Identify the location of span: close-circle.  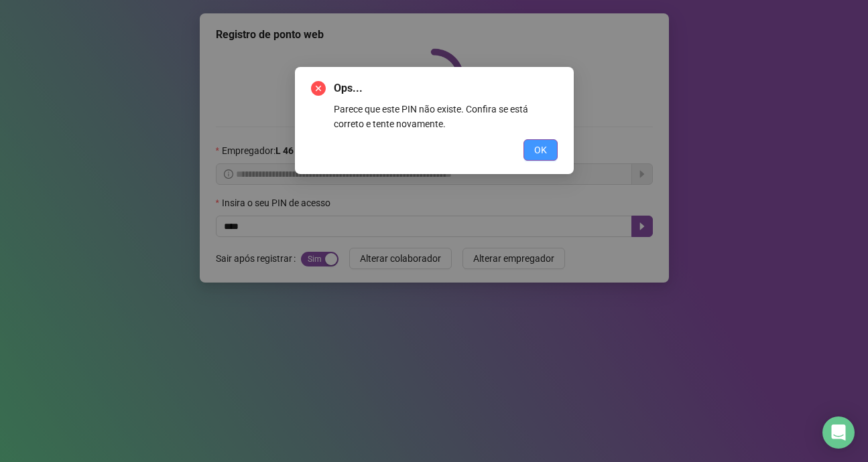
(319, 89).